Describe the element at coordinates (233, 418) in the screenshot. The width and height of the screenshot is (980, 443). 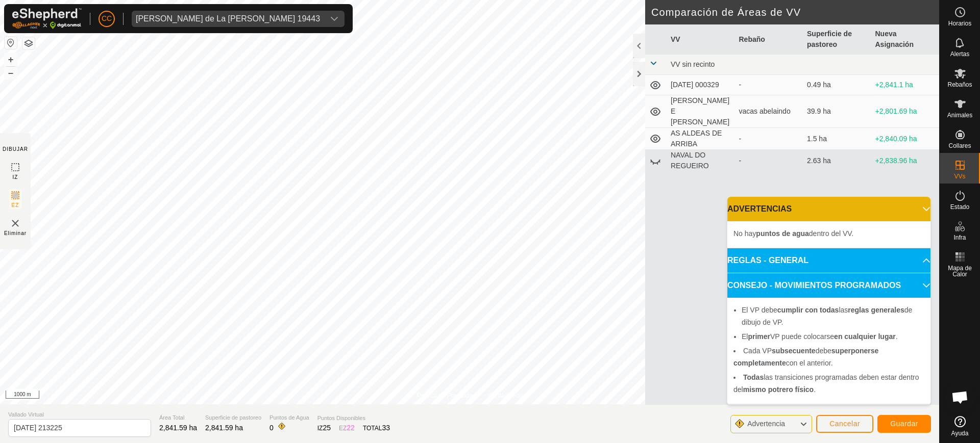
I see `span: Superficie de pastoreo` at that location.